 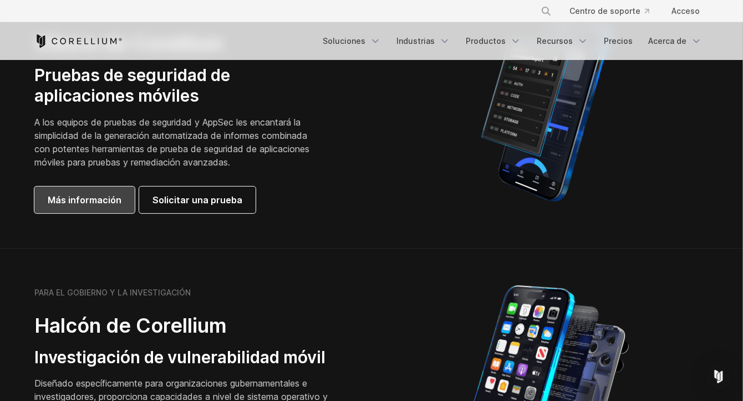 What do you see at coordinates (198, 200) in the screenshot?
I see `font: Solicitar una prueba` at bounding box center [198, 200].